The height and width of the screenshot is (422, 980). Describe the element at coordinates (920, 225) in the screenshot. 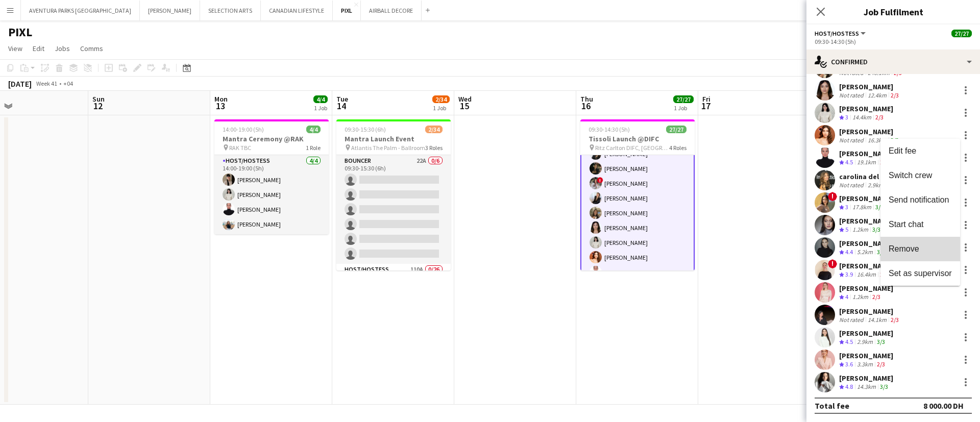

I see `button: Start chat` at that location.